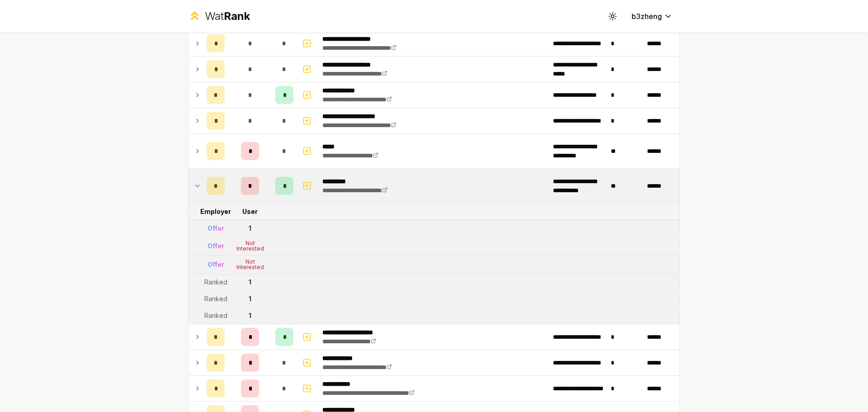  What do you see at coordinates (646, 16) in the screenshot?
I see `span: b3zheng` at bounding box center [646, 16].